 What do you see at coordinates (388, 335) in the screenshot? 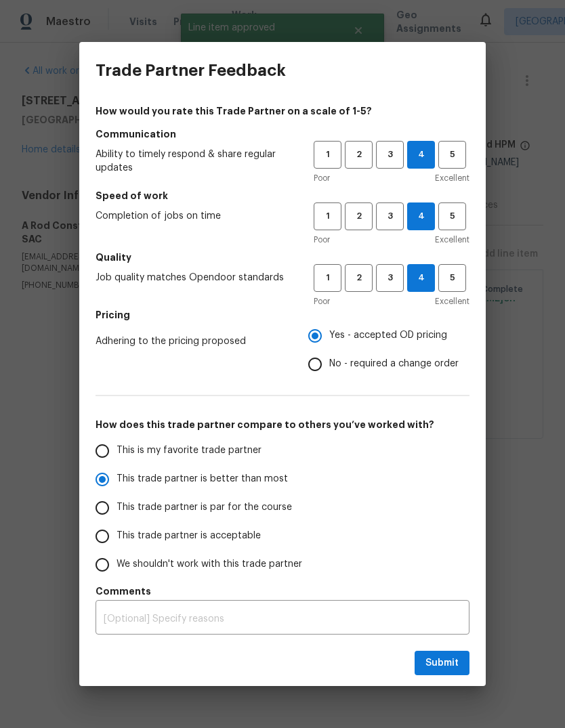
I see `span: Yes - accepted OD pricing` at bounding box center [388, 335].